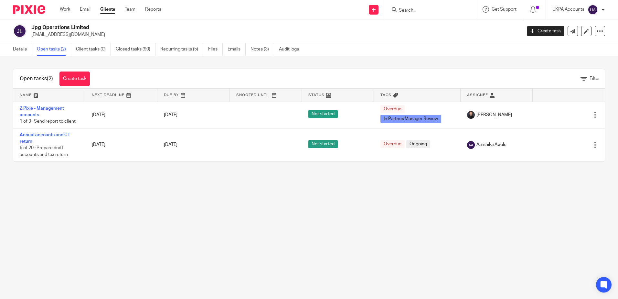  What do you see at coordinates (153, 9) in the screenshot?
I see `a: Reports` at bounding box center [153, 9].